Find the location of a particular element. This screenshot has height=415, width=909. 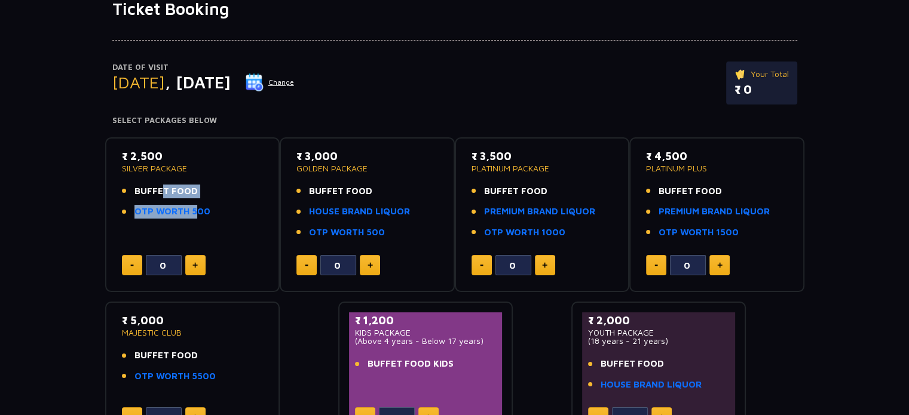

p: KIDS PACKAGE is located at coordinates (425, 333).